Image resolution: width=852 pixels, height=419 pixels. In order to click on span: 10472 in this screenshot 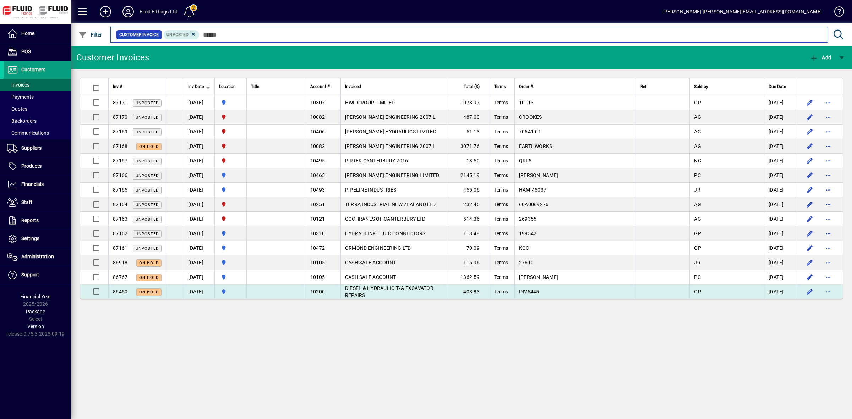, I will do `click(317, 248)`.